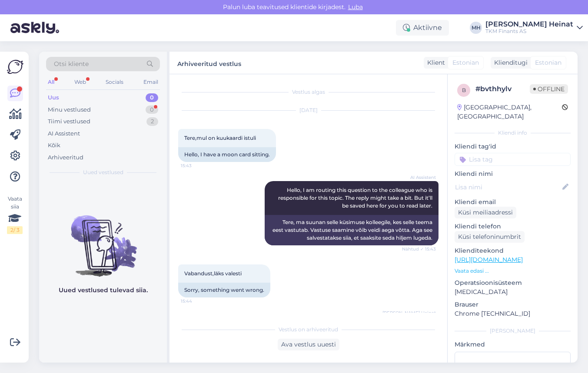 The image size is (588, 373). What do you see at coordinates (71, 64) in the screenshot?
I see `span: Otsi kliente` at bounding box center [71, 64].